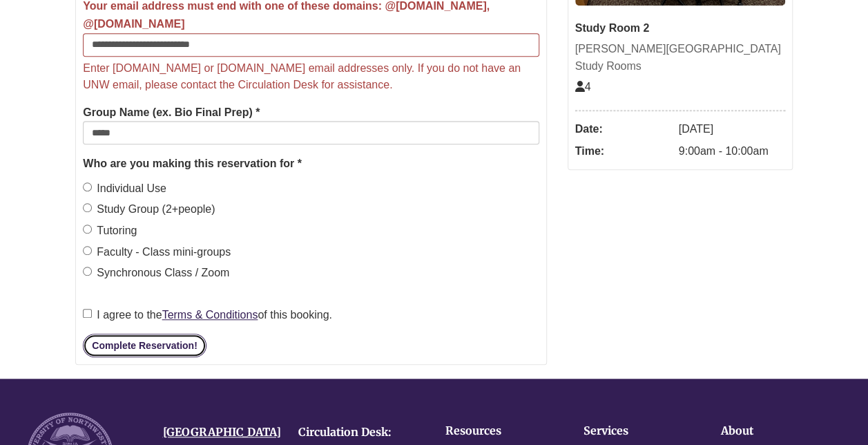  Describe the element at coordinates (87, 250) in the screenshot. I see `input: Faculty - Class mini-groups` at that location.